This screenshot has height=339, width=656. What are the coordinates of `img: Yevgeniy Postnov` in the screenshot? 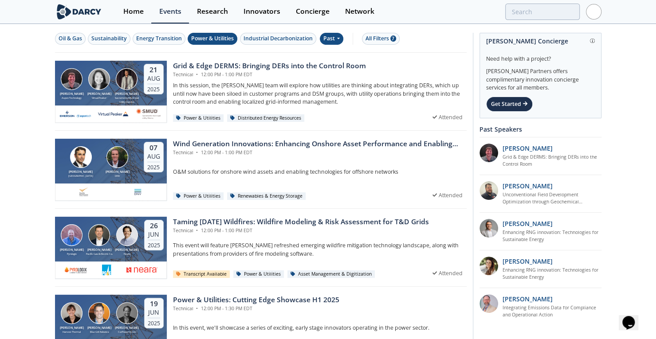 It's located at (126, 79).